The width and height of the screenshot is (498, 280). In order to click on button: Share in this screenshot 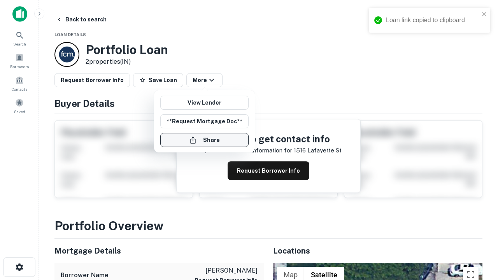, I will do `click(204, 140)`.